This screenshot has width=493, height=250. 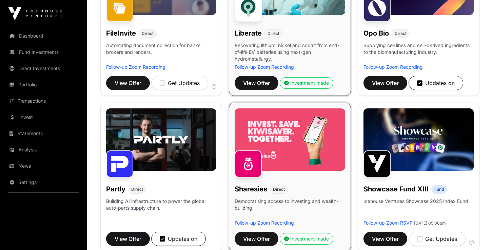 What do you see at coordinates (43, 166) in the screenshot?
I see `a: News` at bounding box center [43, 166].